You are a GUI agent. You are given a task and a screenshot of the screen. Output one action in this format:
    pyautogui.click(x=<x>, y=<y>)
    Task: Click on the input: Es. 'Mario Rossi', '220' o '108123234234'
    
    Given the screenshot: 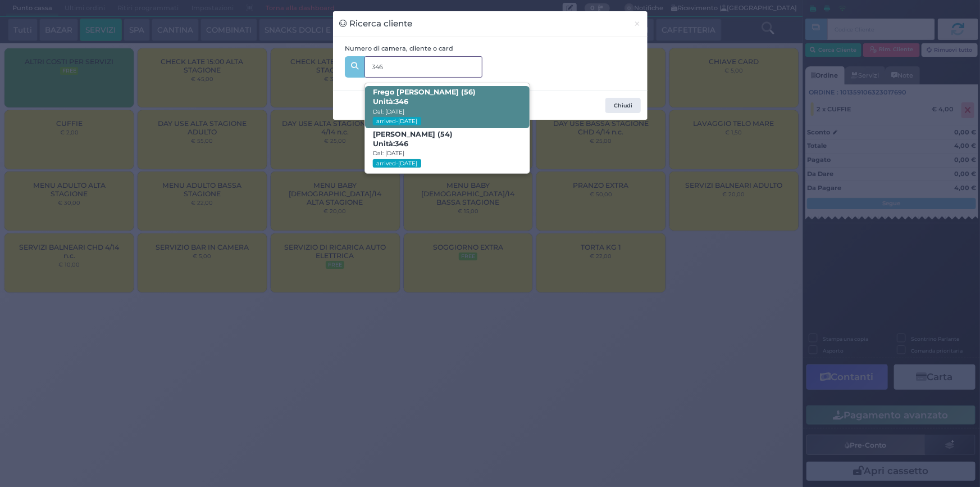 What is the action you would take?
    pyautogui.click(x=423, y=67)
    